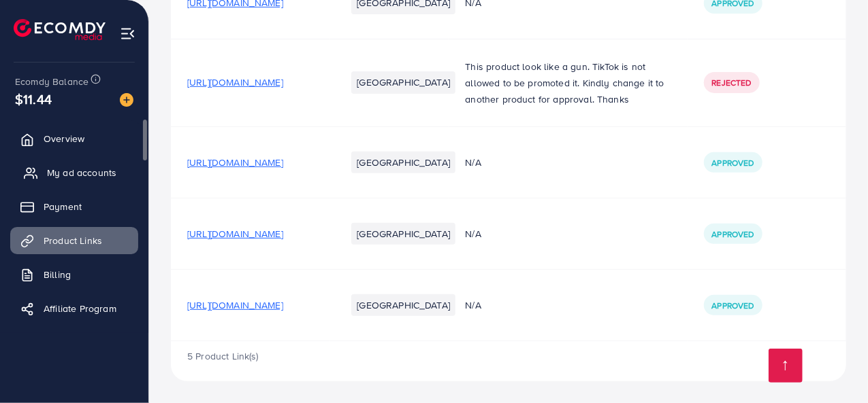 This screenshot has width=868, height=403. I want to click on span: Rejected, so click(732, 83).